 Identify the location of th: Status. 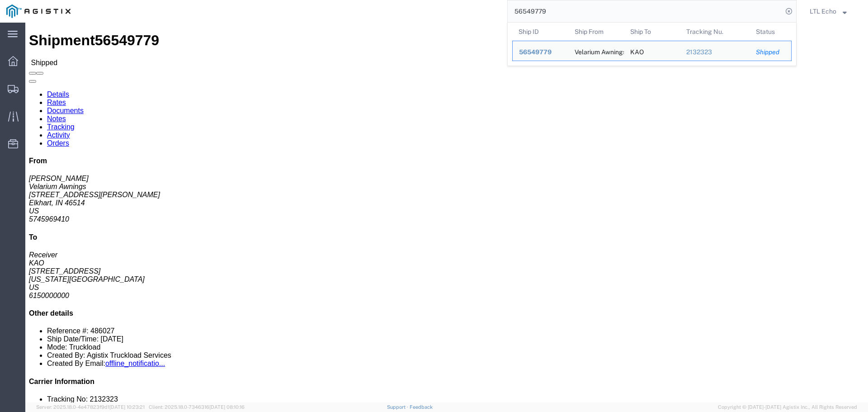
(770, 31).